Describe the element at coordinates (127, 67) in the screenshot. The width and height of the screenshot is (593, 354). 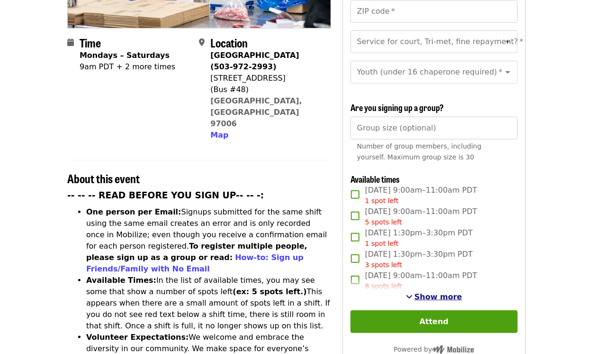
I see `div: 9am PDT + 2 more times` at that location.